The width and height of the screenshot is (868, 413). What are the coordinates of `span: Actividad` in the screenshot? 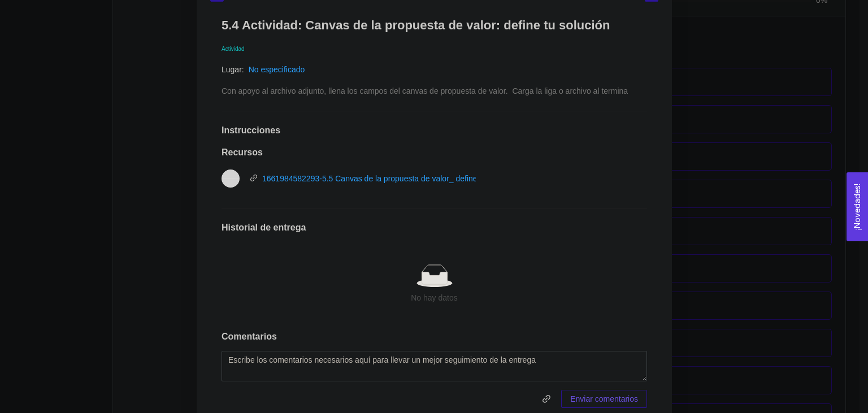 It's located at (233, 48).